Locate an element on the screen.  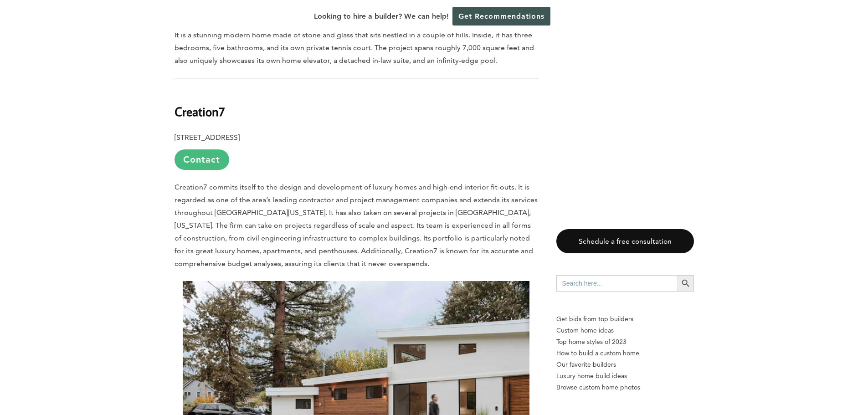
p: Custom home ideas is located at coordinates (626, 331).